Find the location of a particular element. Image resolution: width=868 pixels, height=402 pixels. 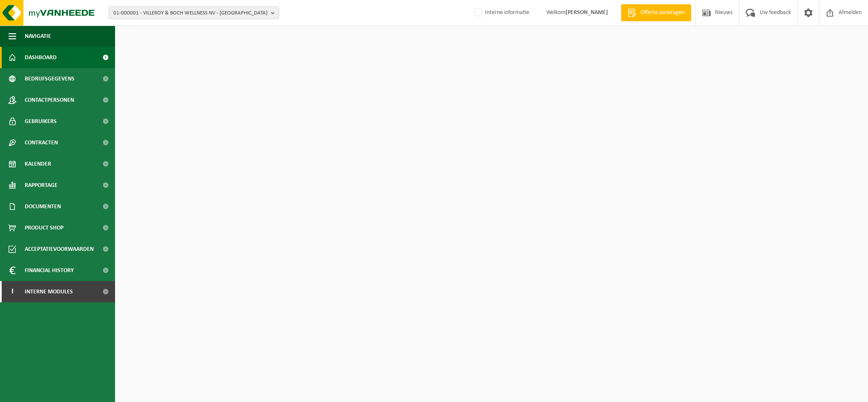

span: Bedrijfsgegevens is located at coordinates (49, 79).